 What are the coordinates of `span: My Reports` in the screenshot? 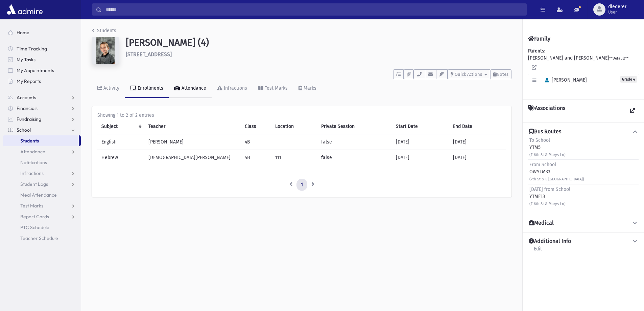 It's located at (29, 81).